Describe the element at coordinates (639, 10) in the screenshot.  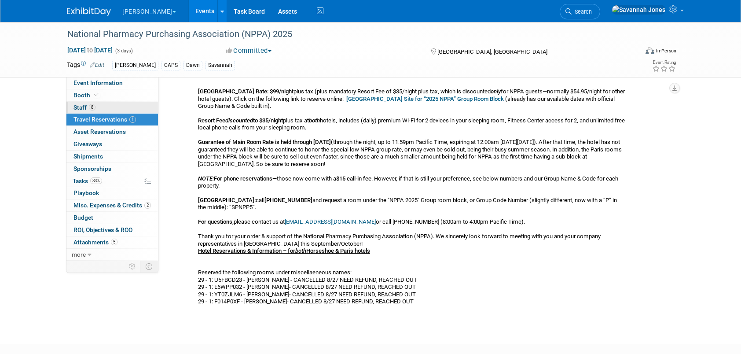
I see `img: Savannah Jones` at that location.